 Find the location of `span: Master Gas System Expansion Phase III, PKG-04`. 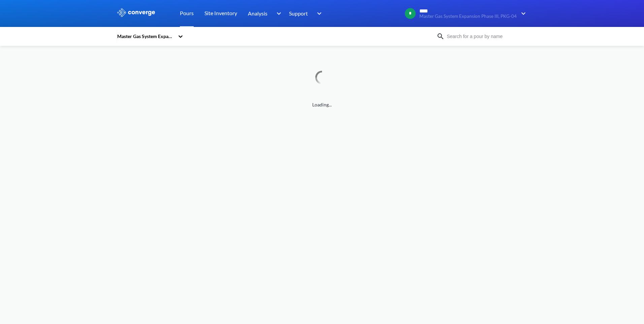

span: Master Gas System Expansion Phase III, PKG-04 is located at coordinates (468, 16).